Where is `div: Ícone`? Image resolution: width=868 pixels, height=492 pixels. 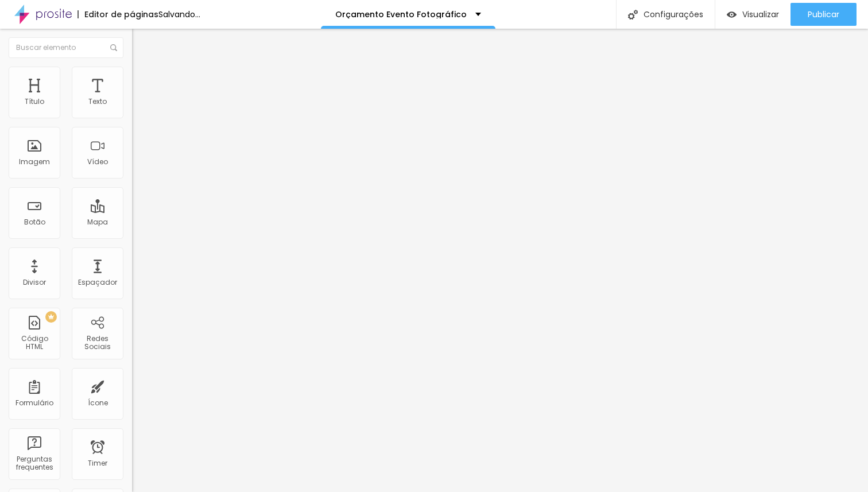 div: Ícone is located at coordinates (98, 403).